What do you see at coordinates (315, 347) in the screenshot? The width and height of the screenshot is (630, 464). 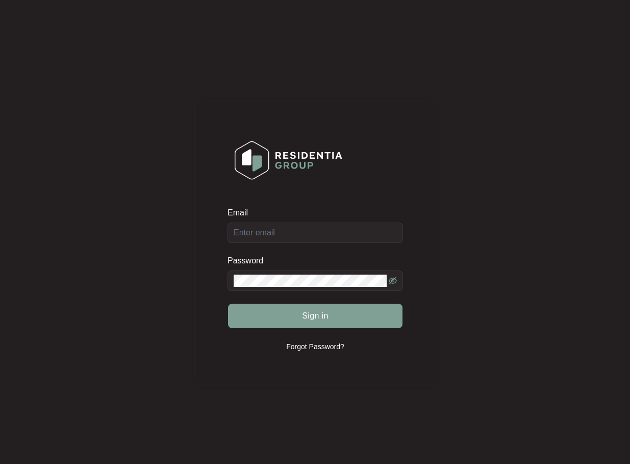 I see `p: Forgot Password?` at bounding box center [315, 347].